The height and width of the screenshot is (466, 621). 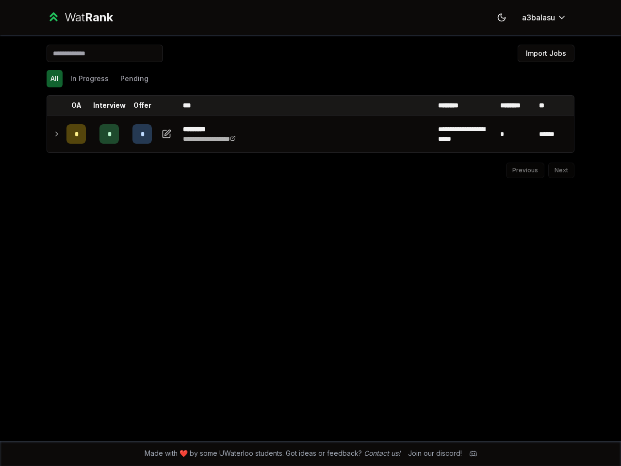 What do you see at coordinates (546, 53) in the screenshot?
I see `button: Import Jobs` at bounding box center [546, 53].